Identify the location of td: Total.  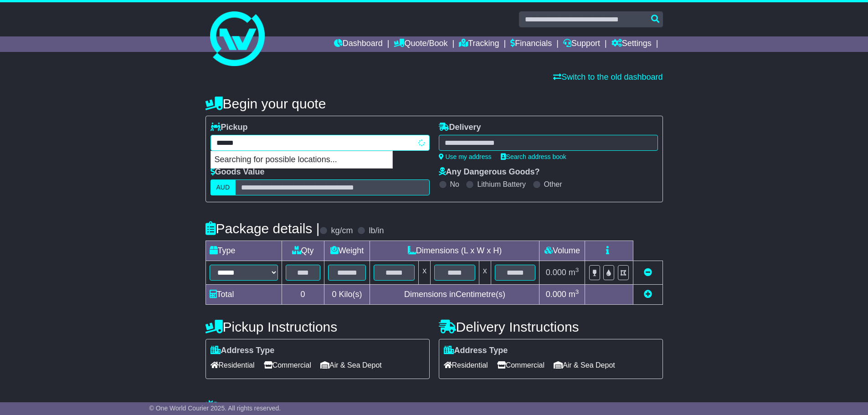
(243, 295).